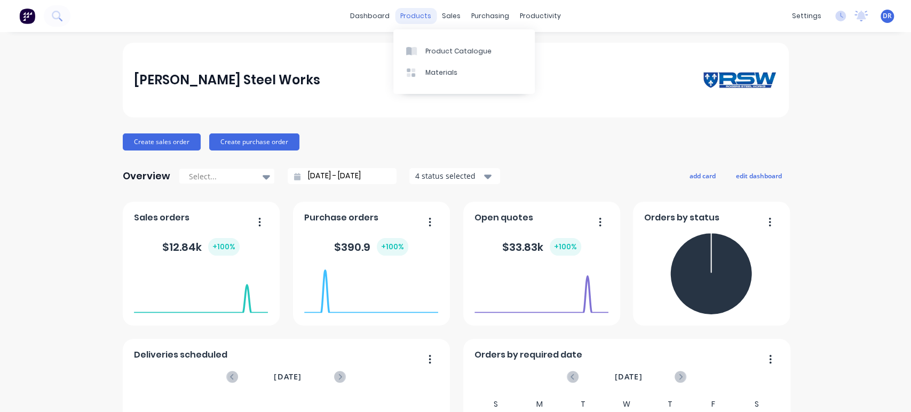 The width and height of the screenshot is (911, 412). Describe the element at coordinates (416, 16) in the screenshot. I see `div: products` at that location.